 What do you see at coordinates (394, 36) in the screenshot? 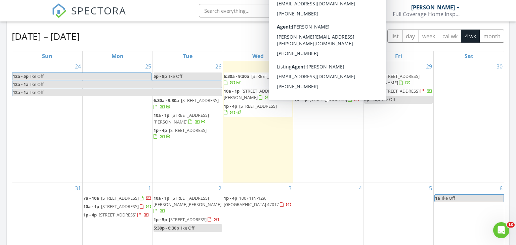
I see `button: list` at bounding box center [394, 36].